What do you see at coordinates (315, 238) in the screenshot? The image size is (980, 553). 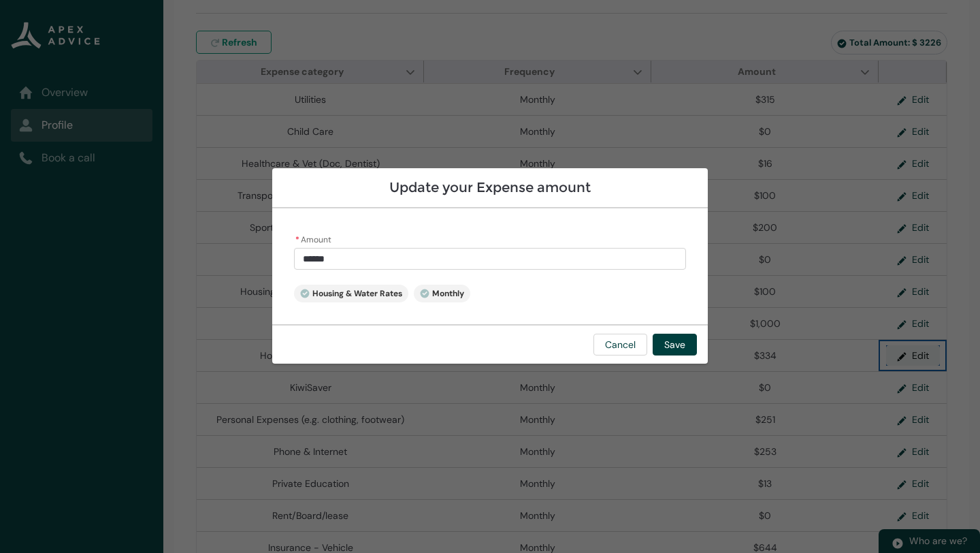 I see `label: Amount` at bounding box center [315, 238].